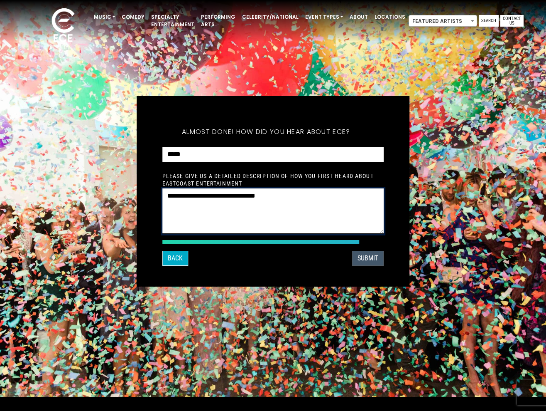 This screenshot has width=546, height=411. Describe the element at coordinates (324, 17) in the screenshot. I see `a: Event Types` at that location.